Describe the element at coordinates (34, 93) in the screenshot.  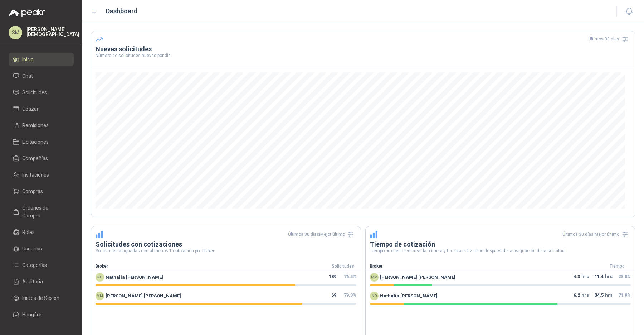
I see `span: Solicitudes` at that location.